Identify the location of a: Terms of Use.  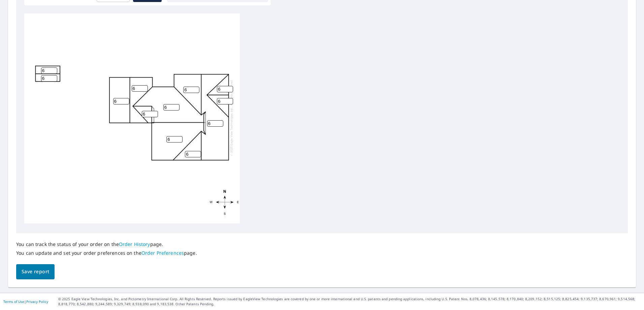
(14, 302).